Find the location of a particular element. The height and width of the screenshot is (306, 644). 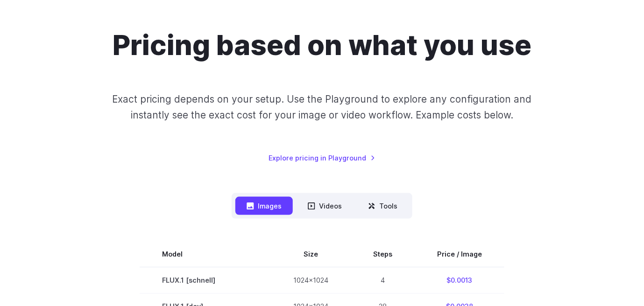

td: $0.0013 is located at coordinates (459, 280).